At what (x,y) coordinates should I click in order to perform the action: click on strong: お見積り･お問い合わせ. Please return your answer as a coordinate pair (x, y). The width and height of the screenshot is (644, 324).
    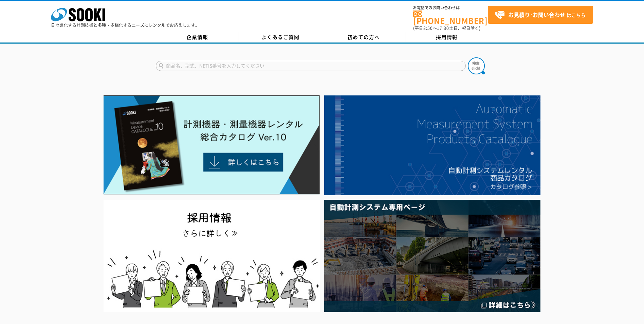
    Looking at the image, I should click on (537, 14).